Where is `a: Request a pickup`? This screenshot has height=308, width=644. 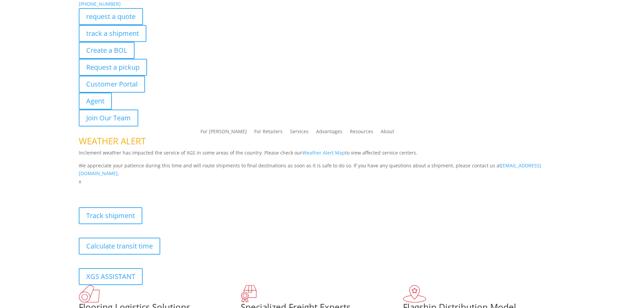 a: Request a pickup is located at coordinates (113, 68).